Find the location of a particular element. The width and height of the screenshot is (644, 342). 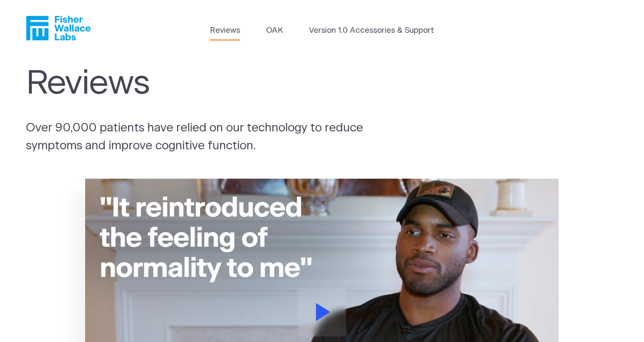

a: Version 1.0 Accessories & Support is located at coordinates (372, 30).